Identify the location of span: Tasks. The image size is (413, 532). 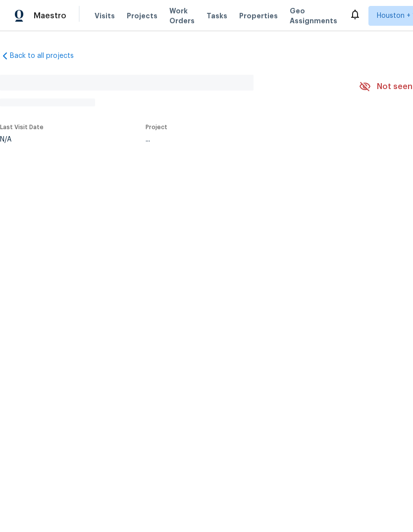
(217, 16).